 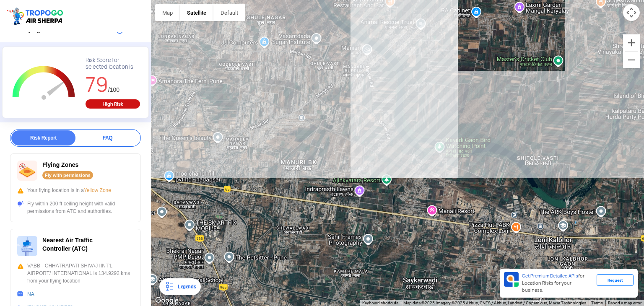 What do you see at coordinates (631, 60) in the screenshot?
I see `button: Zoom out` at bounding box center [631, 60].